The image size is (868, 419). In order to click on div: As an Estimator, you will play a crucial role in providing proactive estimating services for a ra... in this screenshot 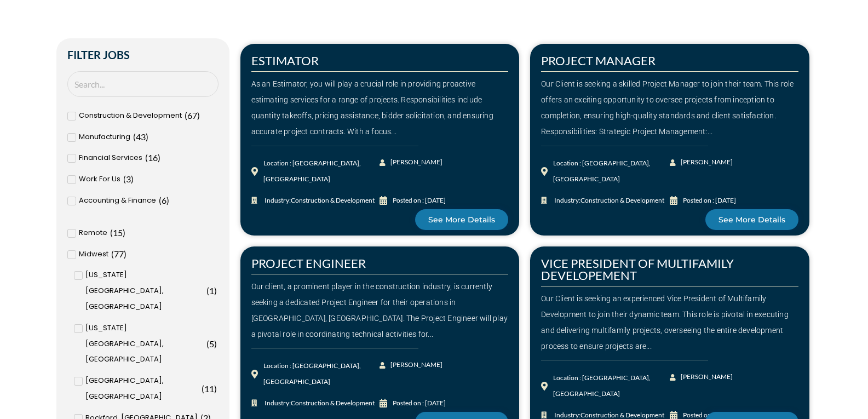, I will do `click(380, 108)`.